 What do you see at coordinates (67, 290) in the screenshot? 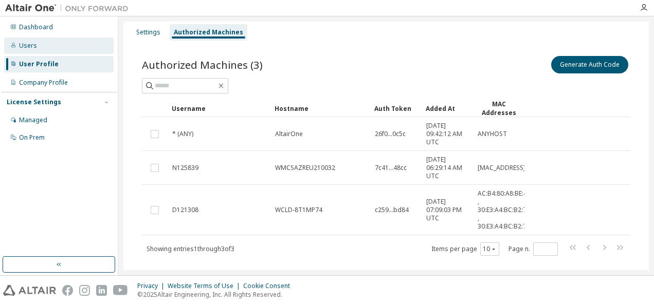
I see `img: facebook.svg` at bounding box center [67, 290].